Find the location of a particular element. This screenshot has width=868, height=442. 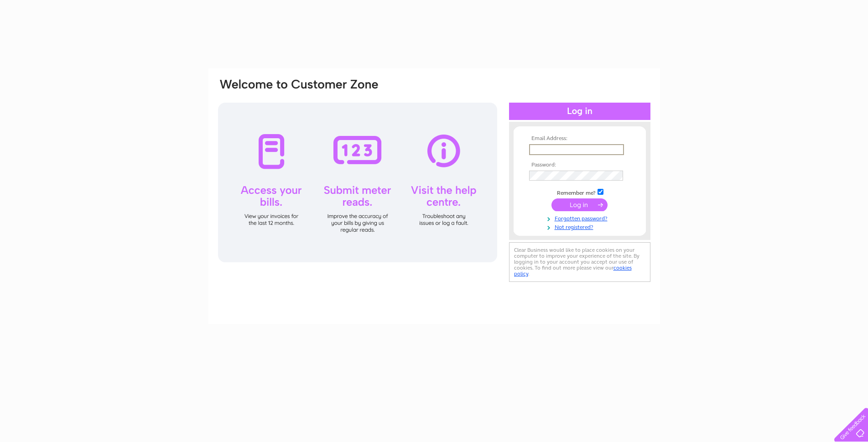

div: Clear Business would like to place cookies on your computer to improve your experience of the sit... is located at coordinates (580, 262).